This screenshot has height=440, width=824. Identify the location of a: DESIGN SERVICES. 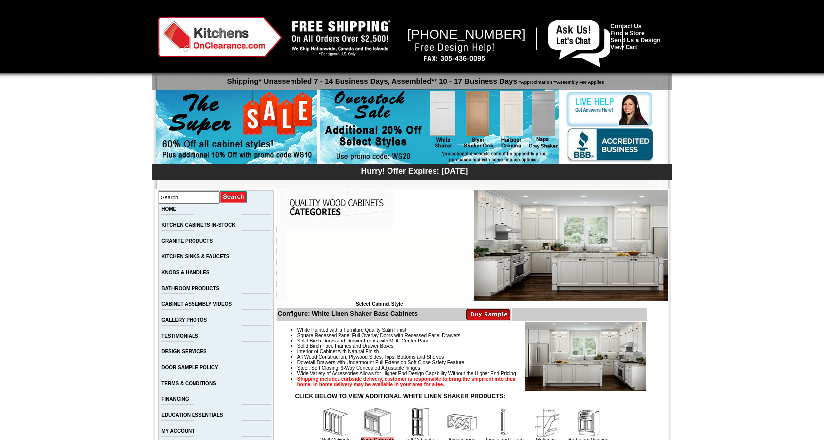
(184, 351).